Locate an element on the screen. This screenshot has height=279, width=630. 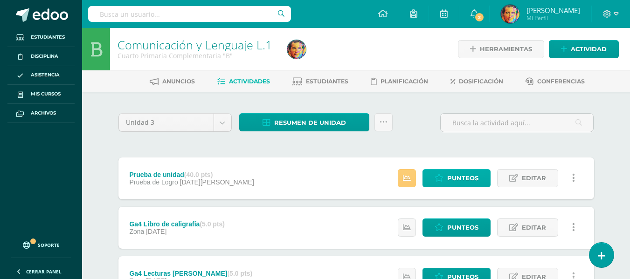
span: Planificación is located at coordinates (404, 81).